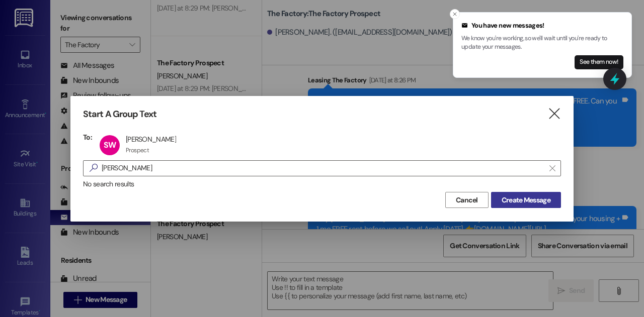 The height and width of the screenshot is (317, 644). What do you see at coordinates (322, 184) in the screenshot?
I see `div: No search results` at bounding box center [322, 184].